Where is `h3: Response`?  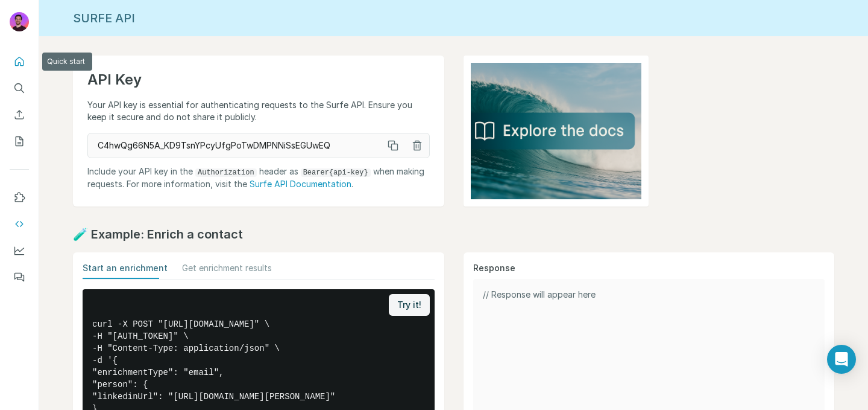 h3: Response is located at coordinates (649, 268).